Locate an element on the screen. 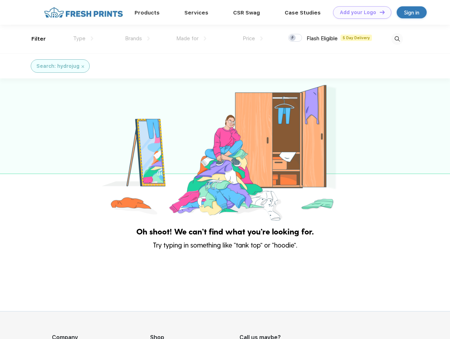  img: fo%20logo%202.webp is located at coordinates (83, 12).